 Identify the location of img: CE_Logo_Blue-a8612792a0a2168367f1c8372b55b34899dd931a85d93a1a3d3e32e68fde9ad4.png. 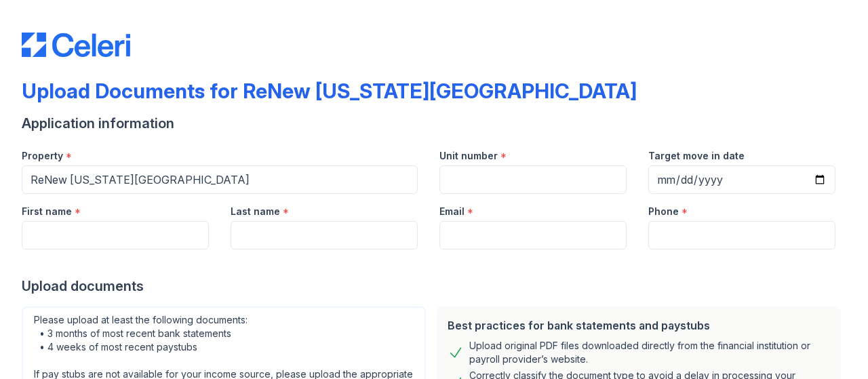
(76, 44).